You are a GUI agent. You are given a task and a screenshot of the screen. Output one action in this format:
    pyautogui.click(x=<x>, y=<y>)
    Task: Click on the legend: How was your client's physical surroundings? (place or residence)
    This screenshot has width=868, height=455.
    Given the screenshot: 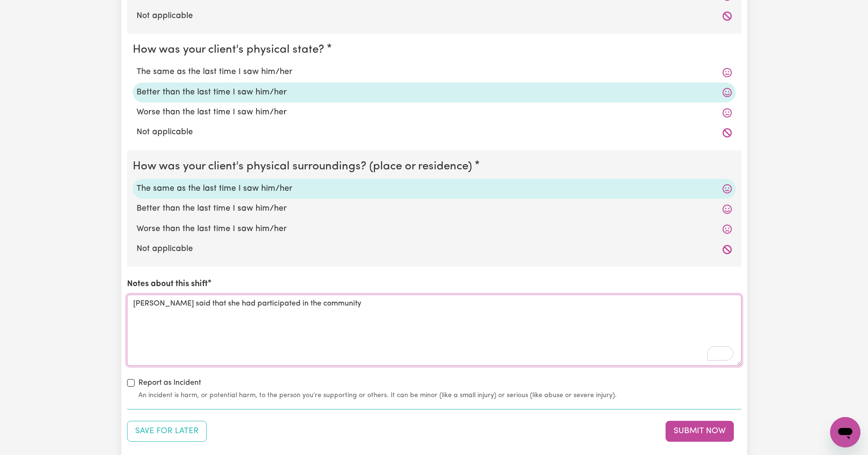 What is the action you would take?
    pyautogui.click(x=304, y=167)
    